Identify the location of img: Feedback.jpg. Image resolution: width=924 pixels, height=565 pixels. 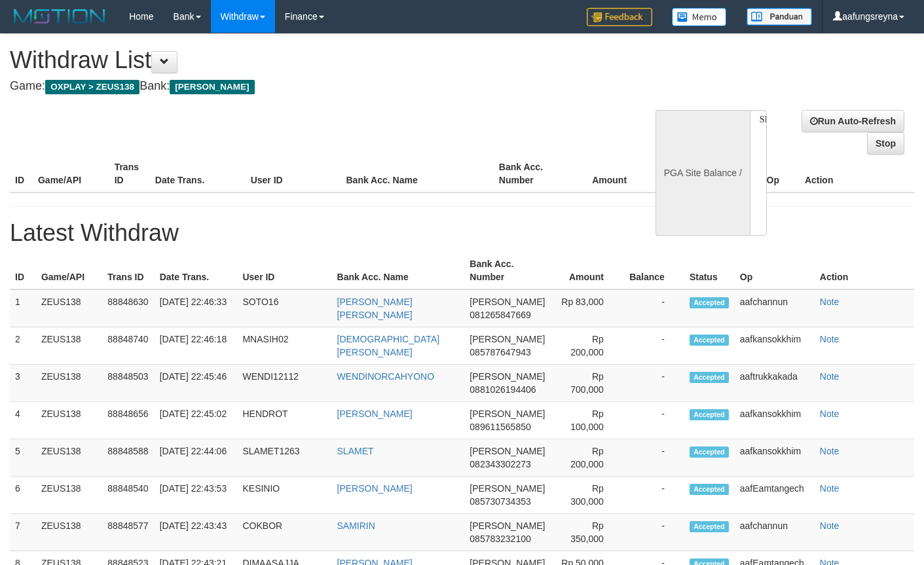
(620, 17).